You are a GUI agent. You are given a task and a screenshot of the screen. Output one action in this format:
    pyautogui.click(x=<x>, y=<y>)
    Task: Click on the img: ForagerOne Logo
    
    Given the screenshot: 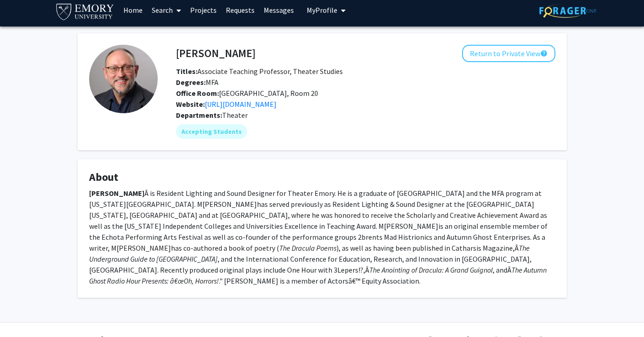 What is the action you would take?
    pyautogui.click(x=567, y=11)
    